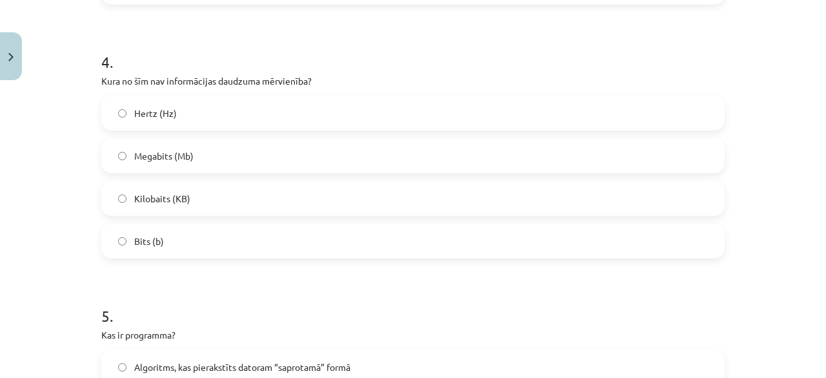 The height and width of the screenshot is (378, 826). Describe the element at coordinates (162, 198) in the screenshot. I see `span: Kilobaits (KB)` at that location.